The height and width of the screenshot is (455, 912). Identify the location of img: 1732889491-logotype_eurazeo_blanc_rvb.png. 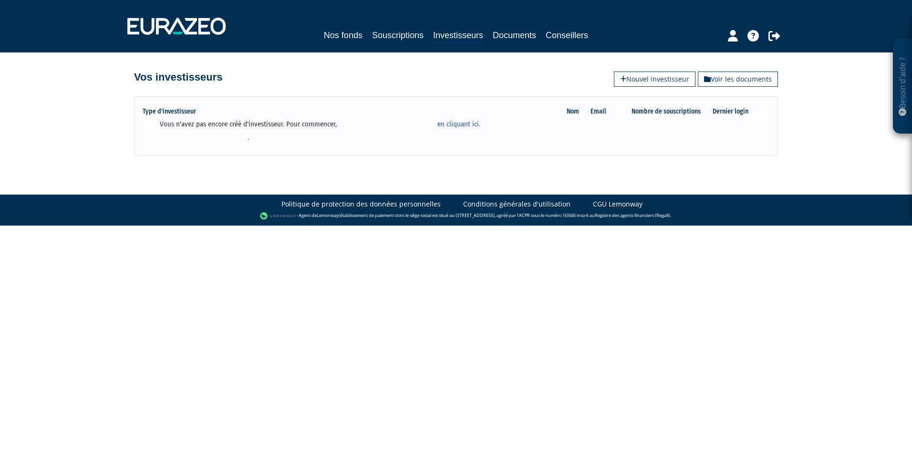
(177, 26).